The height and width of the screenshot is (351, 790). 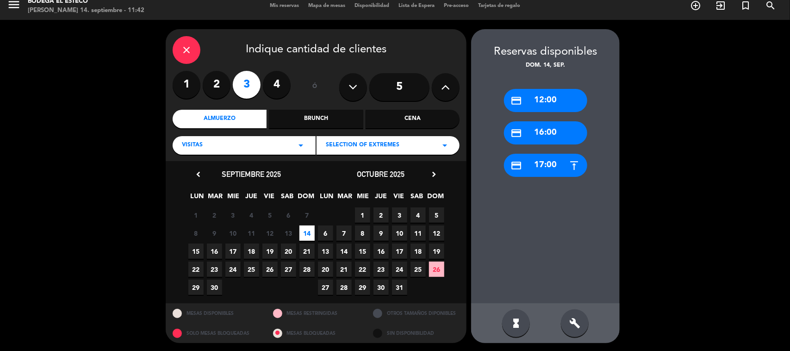 I want to click on span: Mapa de mesas, so click(x=327, y=6).